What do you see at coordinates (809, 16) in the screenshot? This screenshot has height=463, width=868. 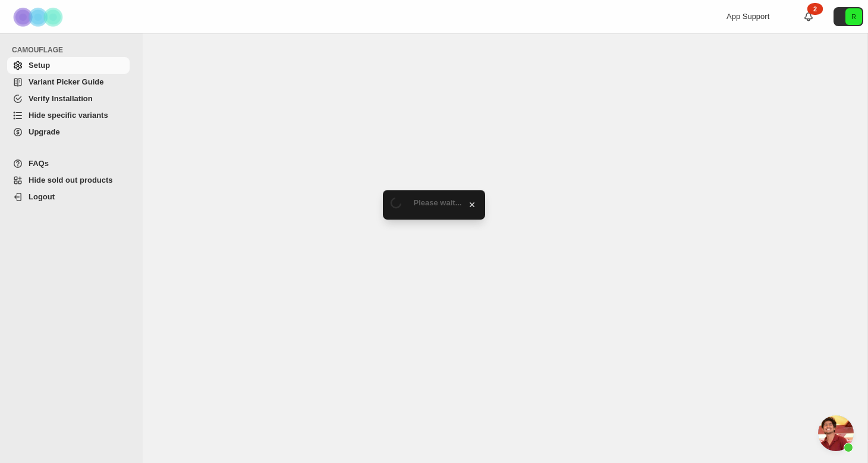 I see `a: 2` at bounding box center [809, 16].